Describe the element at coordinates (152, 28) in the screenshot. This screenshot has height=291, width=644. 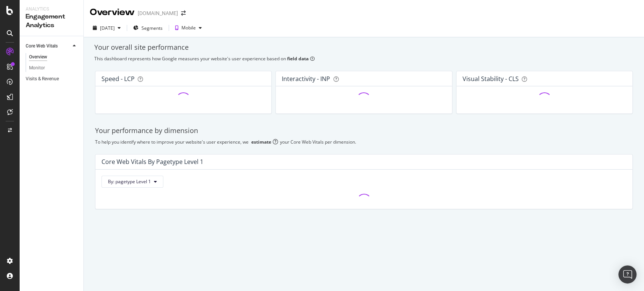
I see `span: Segments` at that location.